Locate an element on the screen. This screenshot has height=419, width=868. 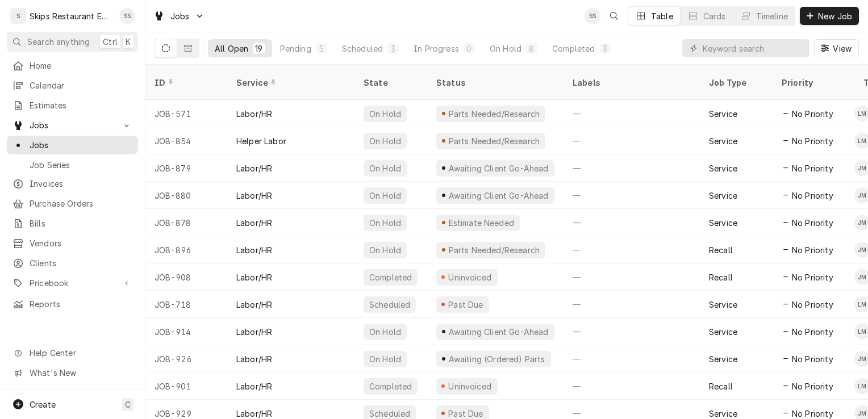
div: Status is located at coordinates (494, 82).